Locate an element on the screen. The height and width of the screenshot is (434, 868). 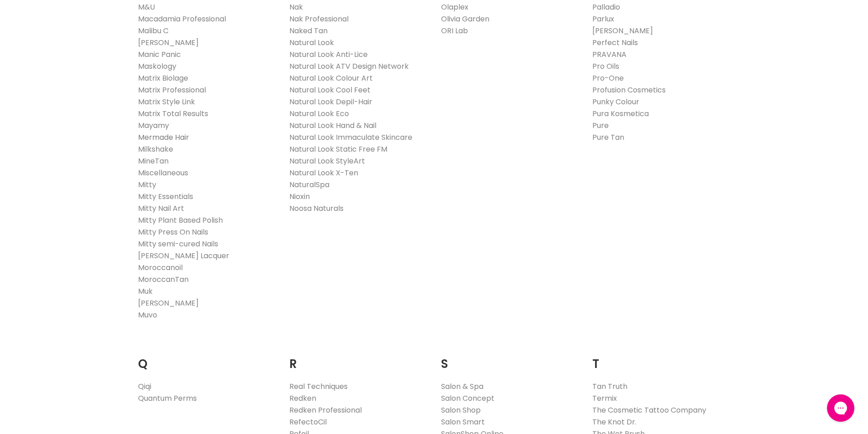
a: NaturalSpa is located at coordinates (309, 184).